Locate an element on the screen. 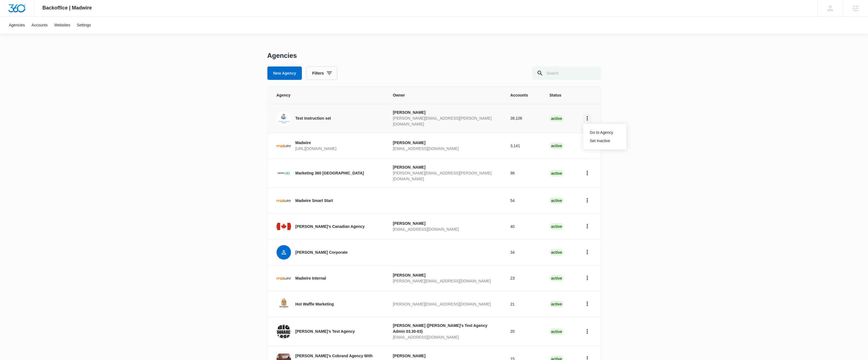 The height and width of the screenshot is (360, 868). td: 40 is located at coordinates (523, 226).